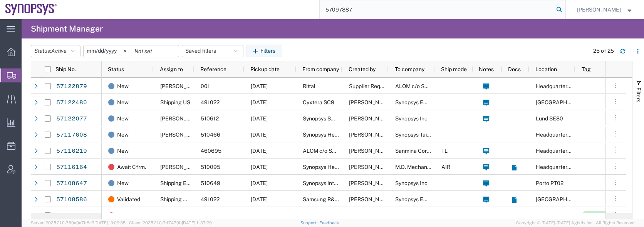 The width and height of the screenshot is (644, 227). I want to click on img: logo, so click(31, 9).